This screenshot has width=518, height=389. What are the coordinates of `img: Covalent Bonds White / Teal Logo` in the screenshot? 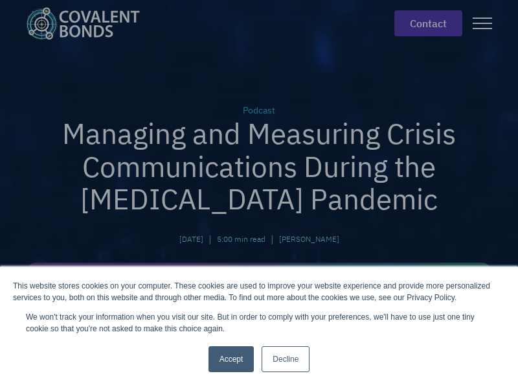 It's located at (83, 23).